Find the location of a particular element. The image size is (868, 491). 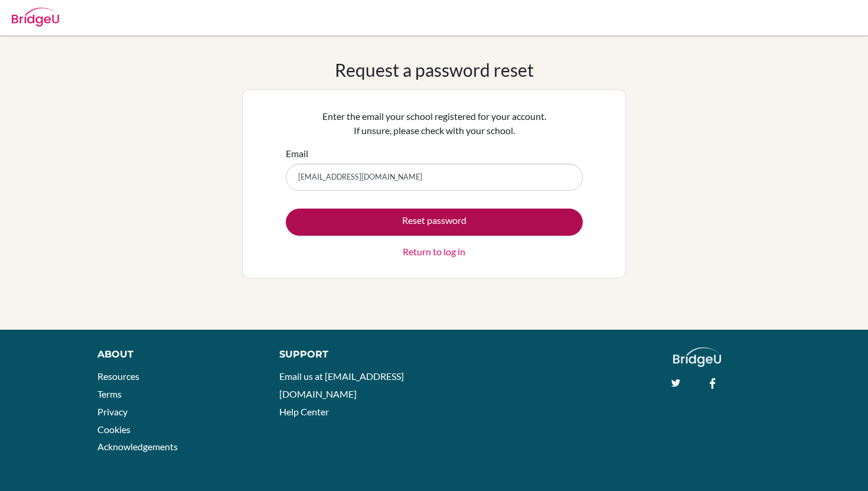

a: Resources is located at coordinates (118, 375).